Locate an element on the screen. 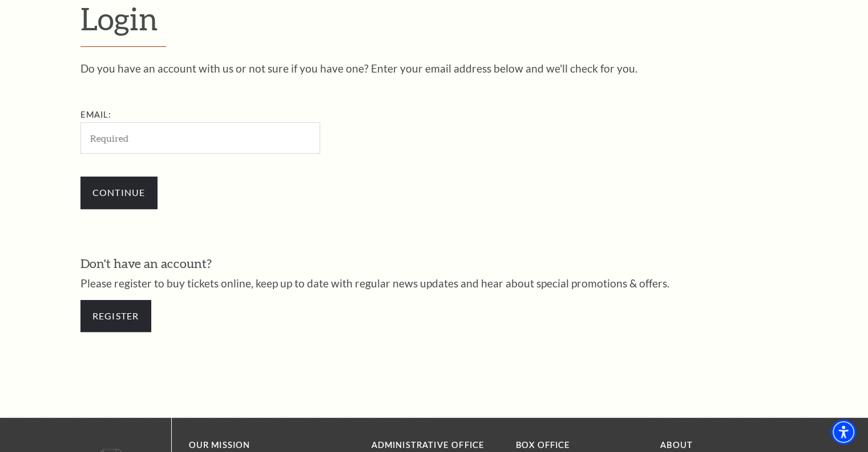 This screenshot has width=868, height=452. a: Register is located at coordinates (116, 316).